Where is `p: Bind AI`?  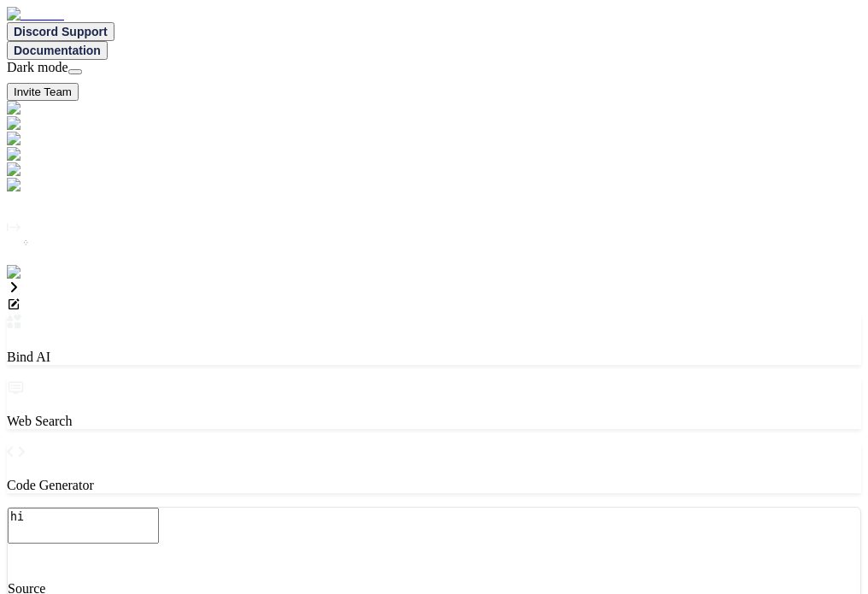 p: Bind AI is located at coordinates (434, 357).